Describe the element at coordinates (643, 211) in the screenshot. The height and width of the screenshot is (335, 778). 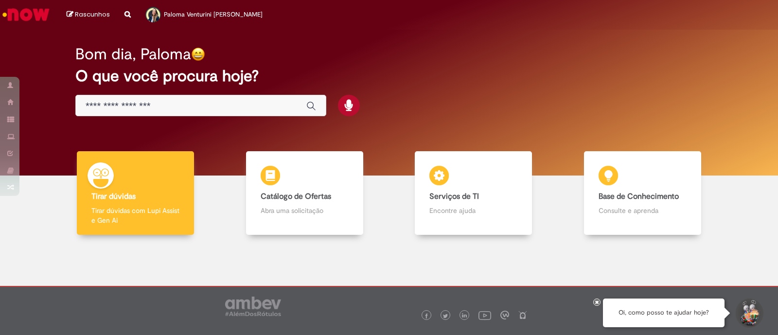
I see `p: Consulte e aprenda` at that location.